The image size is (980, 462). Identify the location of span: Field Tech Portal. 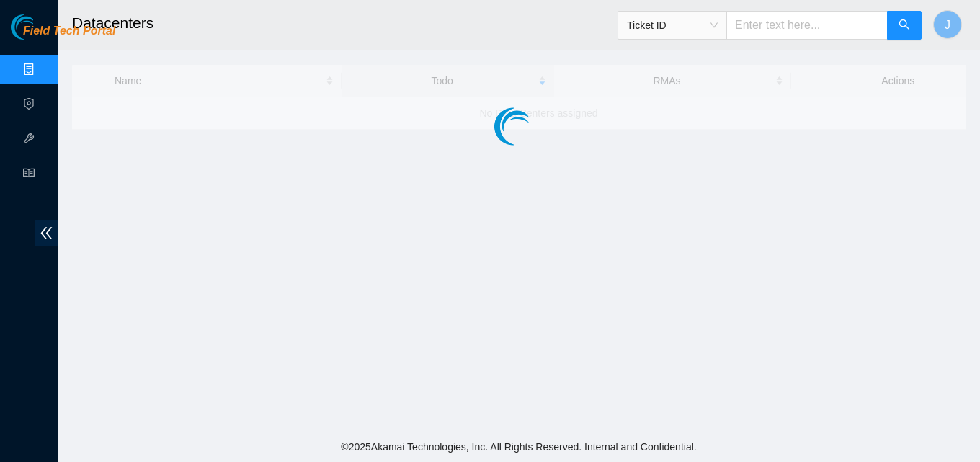
(70, 31).